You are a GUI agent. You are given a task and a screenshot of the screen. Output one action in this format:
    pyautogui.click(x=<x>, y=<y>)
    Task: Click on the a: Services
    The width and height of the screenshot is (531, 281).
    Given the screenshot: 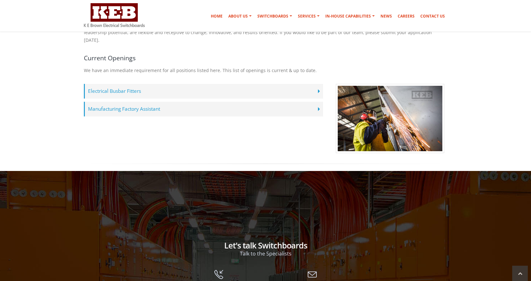 What is the action you would take?
    pyautogui.click(x=309, y=16)
    